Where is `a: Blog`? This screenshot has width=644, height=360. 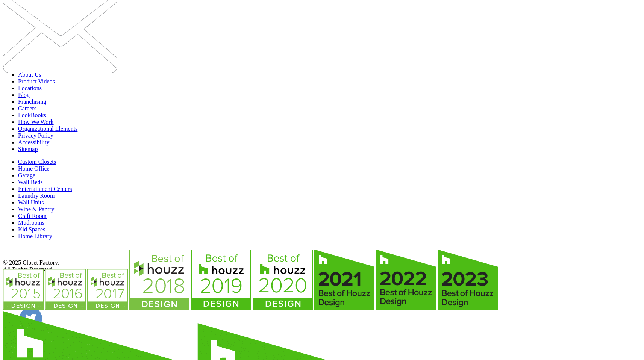
a: Blog is located at coordinates (24, 94).